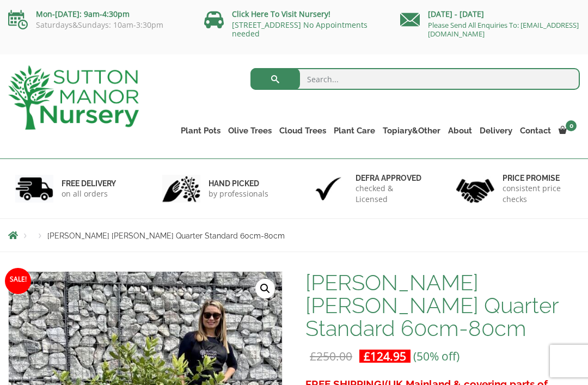 This screenshot has height=385, width=588. I want to click on h6: FREE DELIVERY, so click(89, 183).